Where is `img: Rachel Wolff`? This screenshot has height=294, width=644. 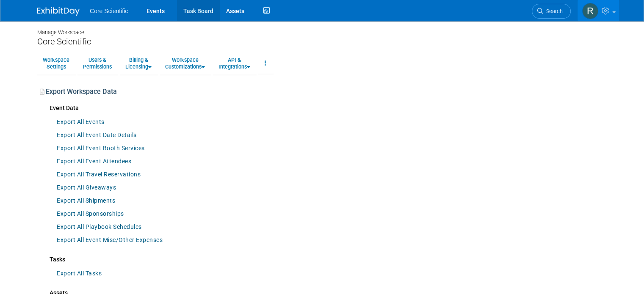 img: Rachel Wolff is located at coordinates (590, 11).